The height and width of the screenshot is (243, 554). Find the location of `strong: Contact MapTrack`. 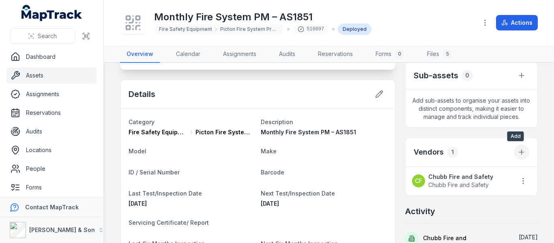

strong: Contact MapTrack is located at coordinates (52, 207).